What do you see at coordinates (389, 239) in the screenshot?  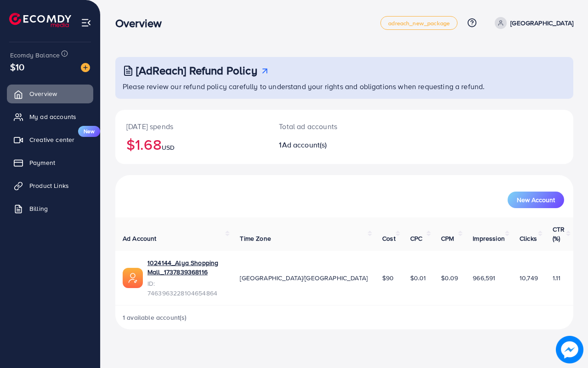 I see `span: Cost` at bounding box center [389, 239].